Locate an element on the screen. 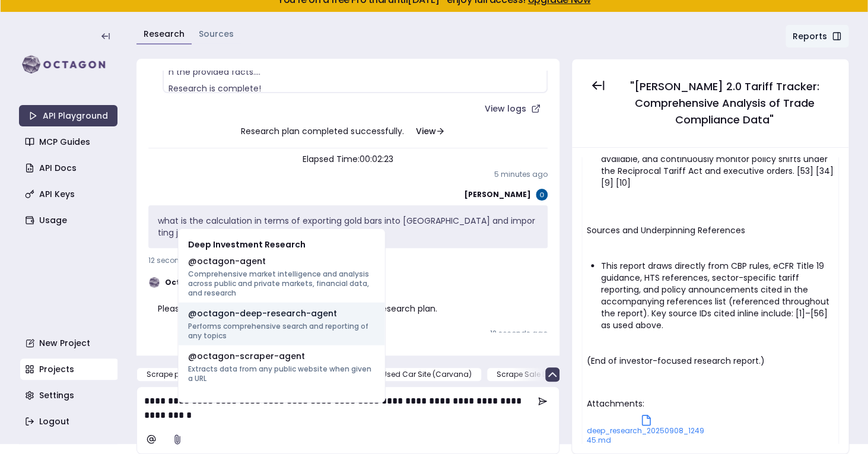 This screenshot has width=868, height=454. a: New Project is located at coordinates (69, 343).